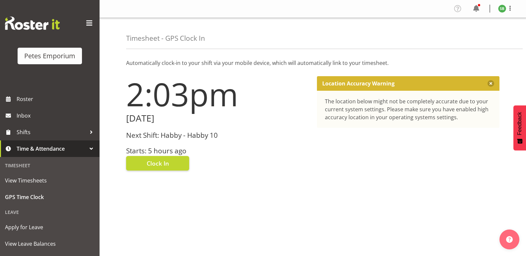  I want to click on p: Location Accuracy Warning, so click(358, 84).